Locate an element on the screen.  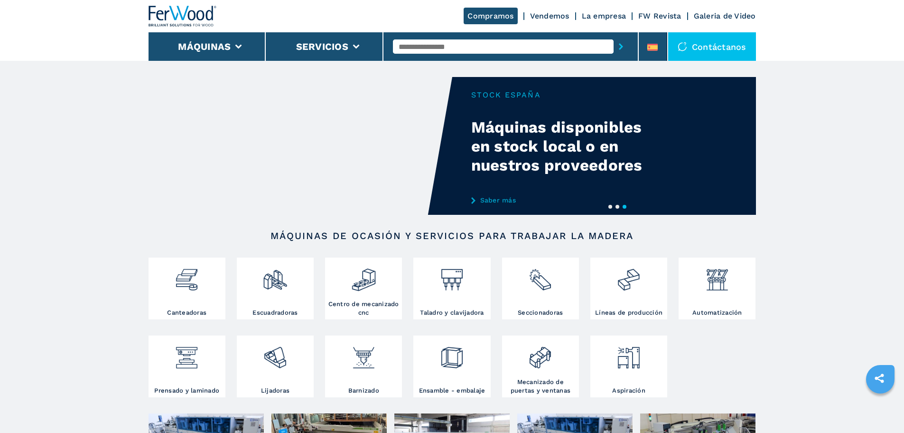
button: 3 is located at coordinates (625, 207).